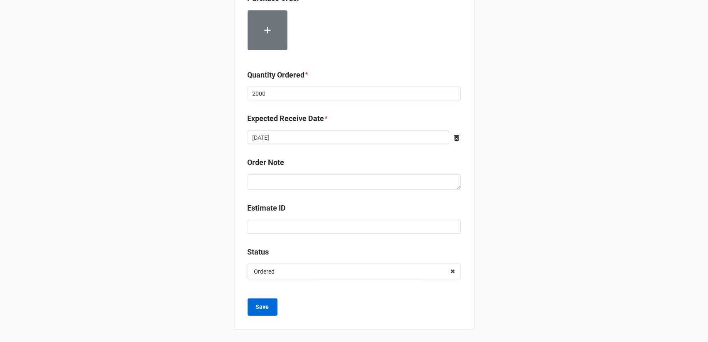 This screenshot has width=708, height=342. I want to click on label: Estimate ID, so click(267, 208).